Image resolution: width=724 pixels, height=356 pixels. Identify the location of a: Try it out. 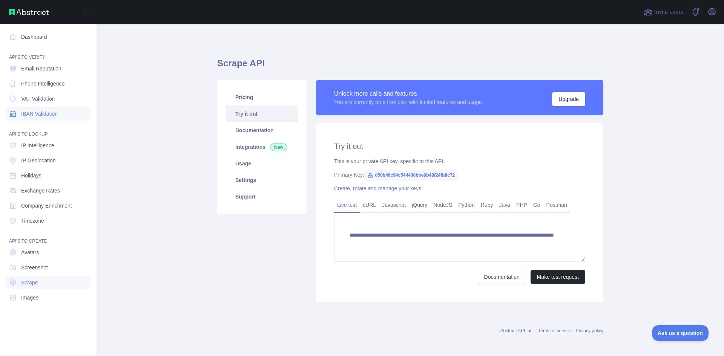
(262, 114).